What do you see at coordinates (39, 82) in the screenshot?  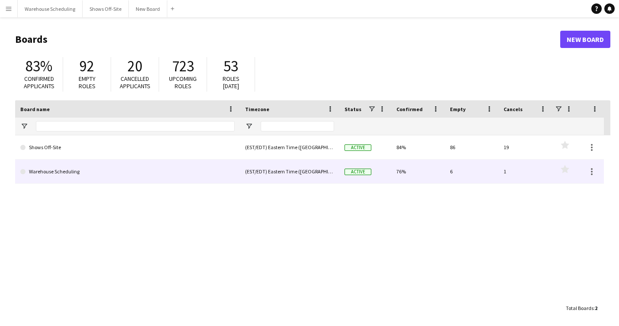 I see `span: Confirmed applicants` at bounding box center [39, 82].